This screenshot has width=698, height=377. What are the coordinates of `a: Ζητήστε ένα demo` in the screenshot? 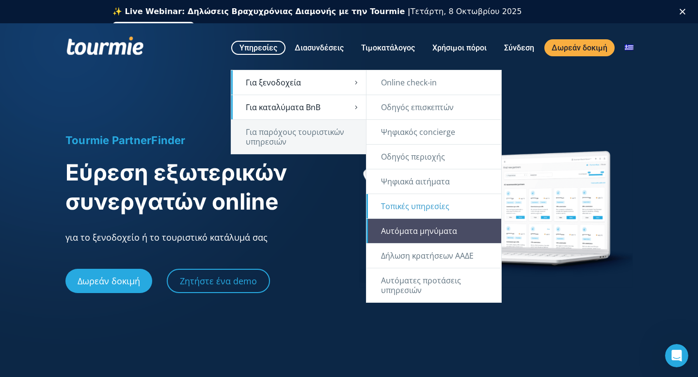 It's located at (218, 281).